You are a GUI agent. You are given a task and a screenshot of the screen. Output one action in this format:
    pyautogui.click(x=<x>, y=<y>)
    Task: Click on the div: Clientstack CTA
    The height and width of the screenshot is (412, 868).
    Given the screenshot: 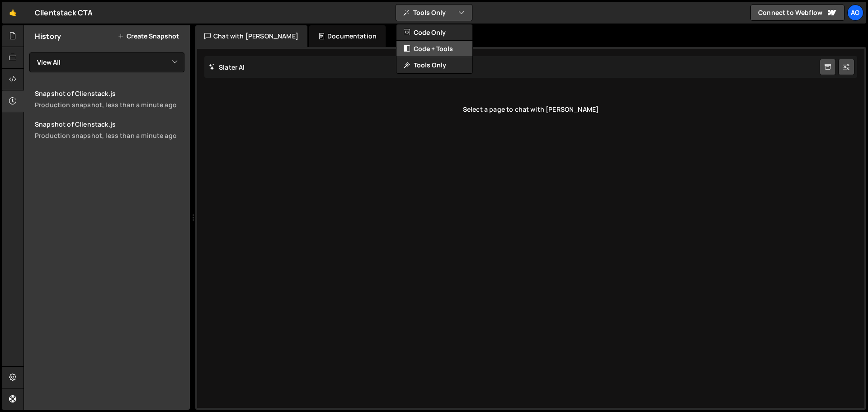 What is the action you would take?
    pyautogui.click(x=64, y=13)
    